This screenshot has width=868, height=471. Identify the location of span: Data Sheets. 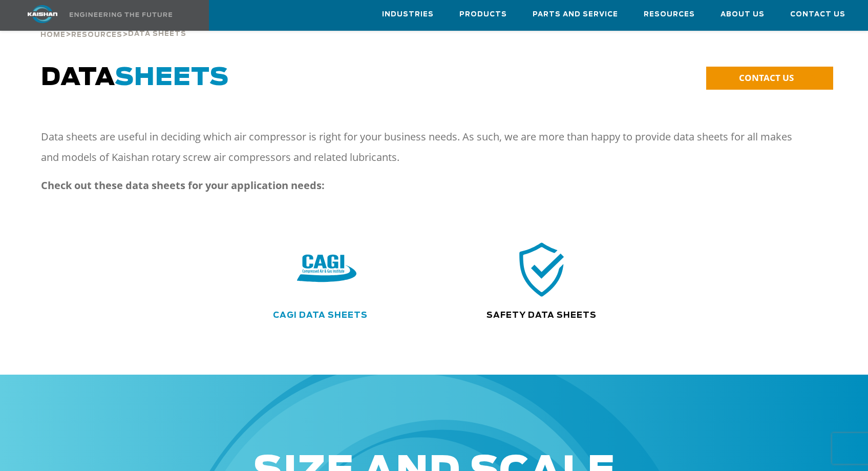
(158, 34).